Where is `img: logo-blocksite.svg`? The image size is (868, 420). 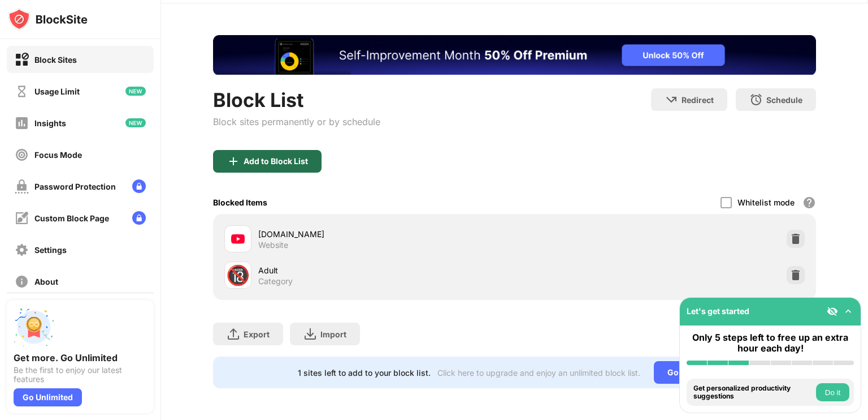 img: logo-blocksite.svg is located at coordinates (48, 19).